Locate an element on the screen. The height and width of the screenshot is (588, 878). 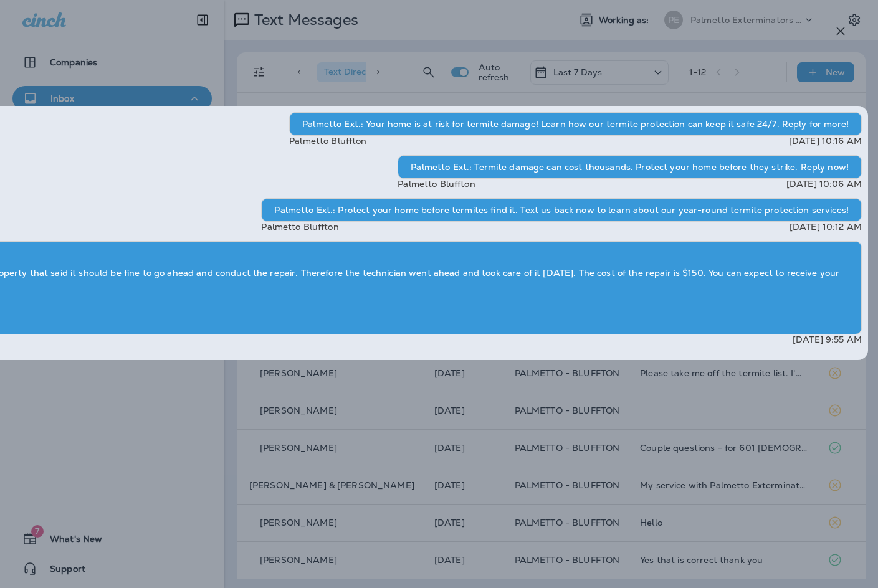
div: Palmetto Ext.: Protect your home before termites find it. Text us back now to learn about our yea... is located at coordinates (561, 210).